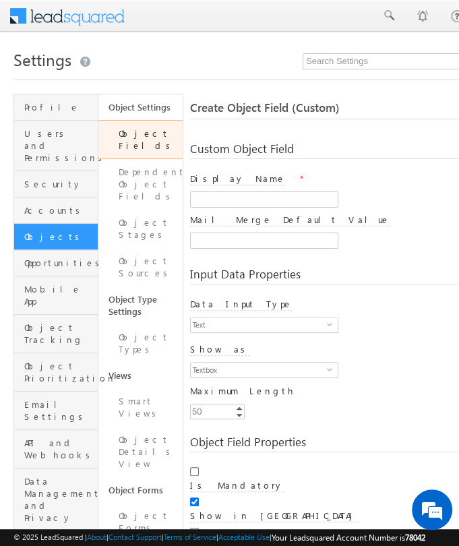 This screenshot has height=546, width=459. What do you see at coordinates (56, 499) in the screenshot?
I see `a: Data Management and Privacy` at bounding box center [56, 499].